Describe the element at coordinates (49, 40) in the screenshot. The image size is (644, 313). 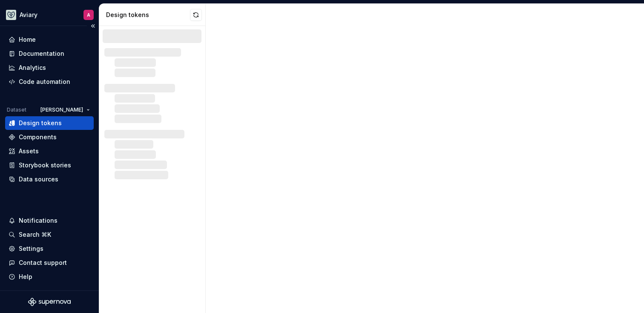
I see `a: Home` at that location.